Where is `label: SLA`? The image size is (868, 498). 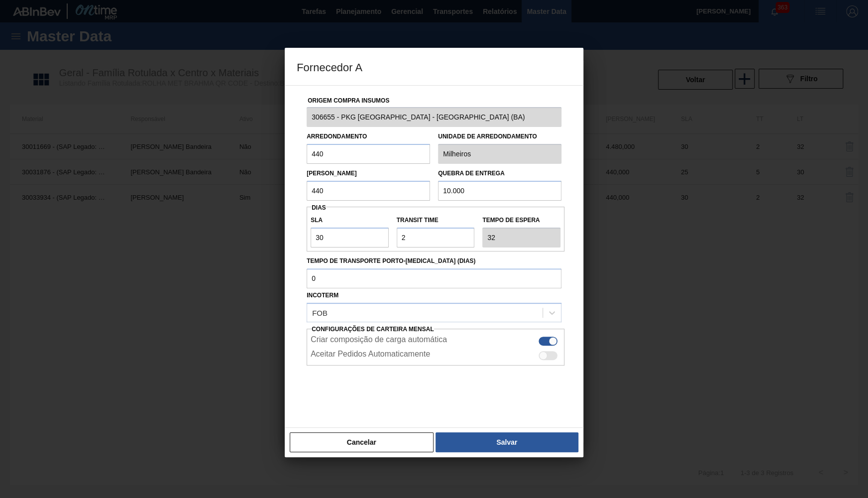
label: SLA is located at coordinates (349, 220).